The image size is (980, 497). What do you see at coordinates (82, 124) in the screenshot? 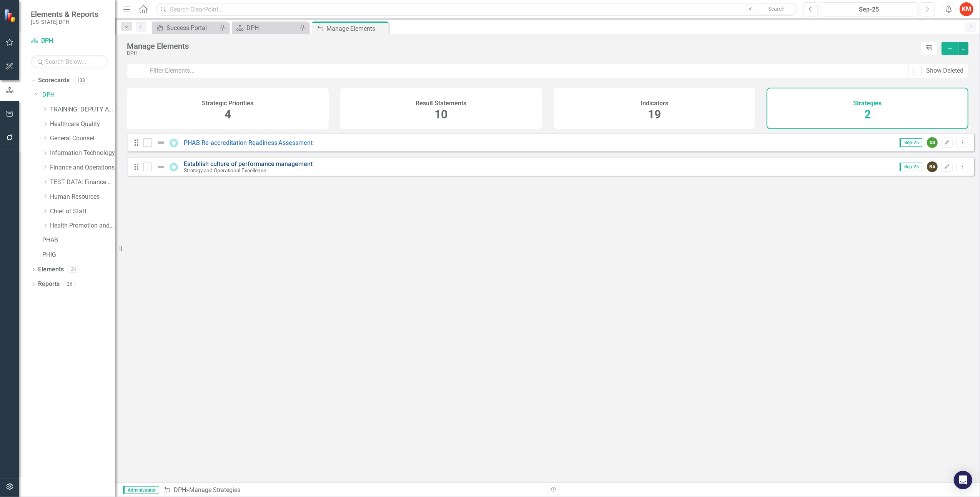
I see `a: Healthcare Quality` at bounding box center [82, 124].